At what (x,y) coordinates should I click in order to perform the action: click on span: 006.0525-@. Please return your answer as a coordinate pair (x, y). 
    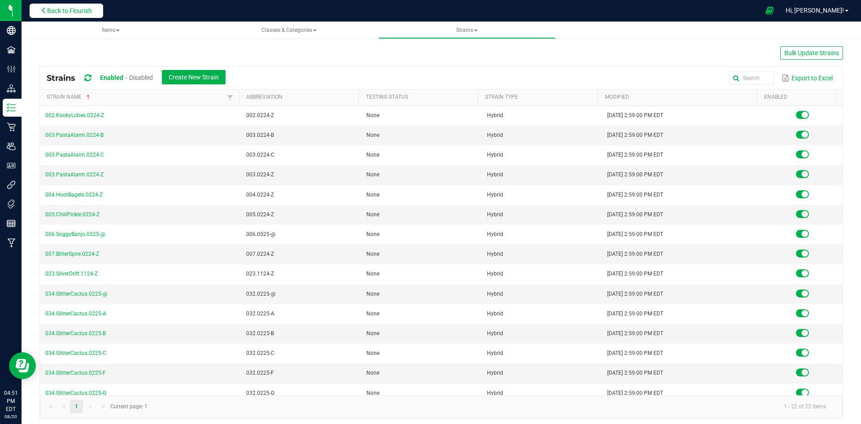
    Looking at the image, I should click on (261, 234).